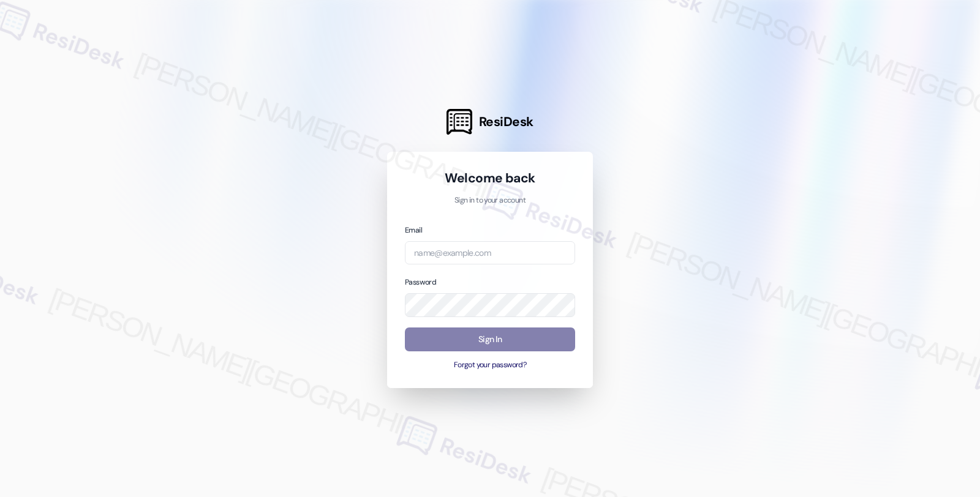 The height and width of the screenshot is (497, 980). I want to click on input: name@example.com, so click(490, 253).